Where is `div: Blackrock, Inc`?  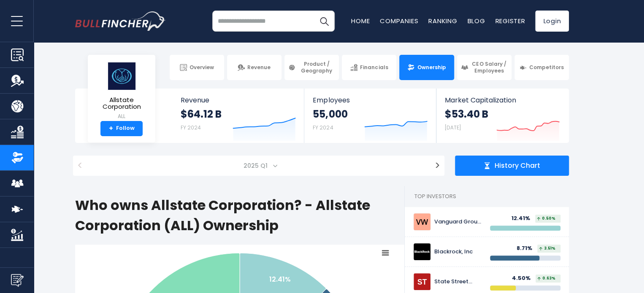
div: Blackrock, Inc is located at coordinates (458, 252).